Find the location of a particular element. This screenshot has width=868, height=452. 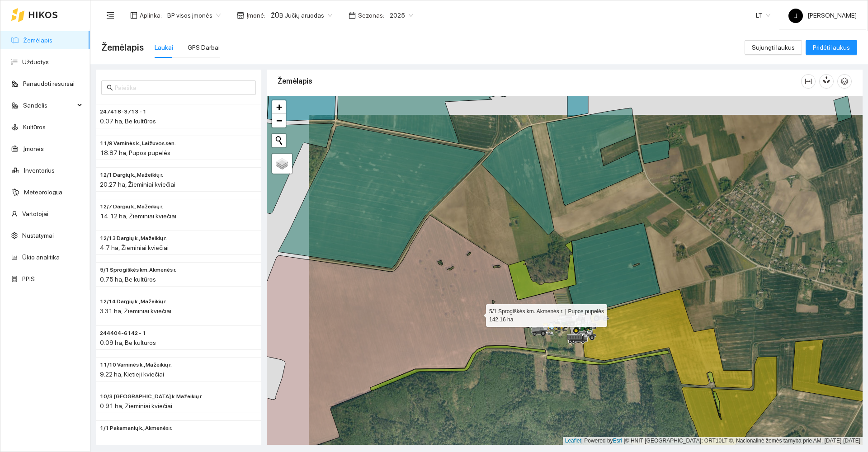

span: menu-fold is located at coordinates (111, 16).